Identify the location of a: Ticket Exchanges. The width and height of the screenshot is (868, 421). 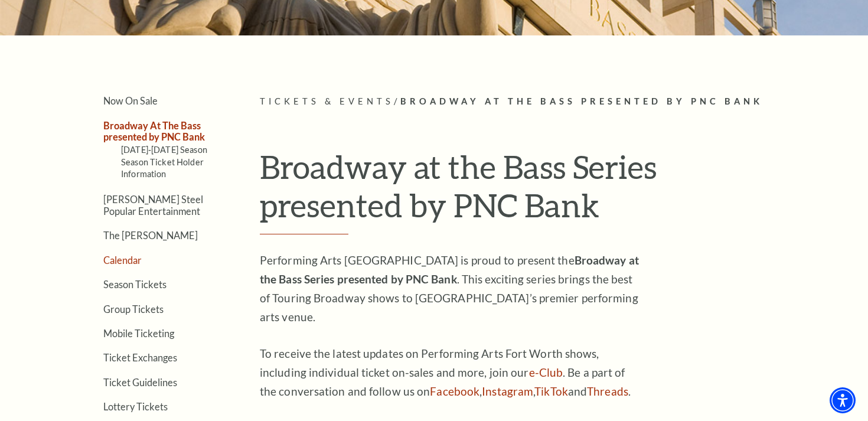
(140, 358).